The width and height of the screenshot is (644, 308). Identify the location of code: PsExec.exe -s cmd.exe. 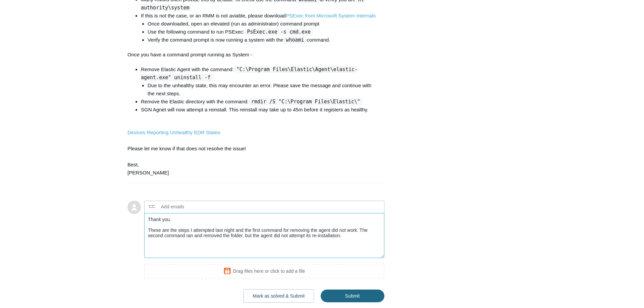
(279, 32).